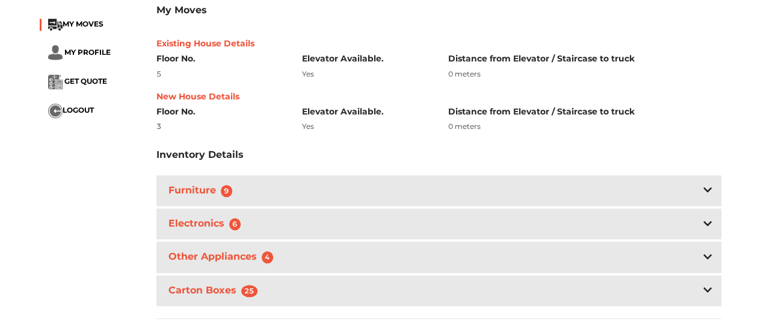 The image size is (761, 332). What do you see at coordinates (78, 81) in the screenshot?
I see `a: ... GET QUOTE` at bounding box center [78, 81].